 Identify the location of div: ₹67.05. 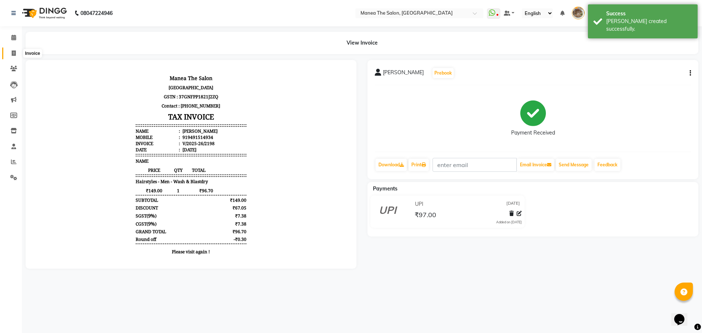
(199, 140).